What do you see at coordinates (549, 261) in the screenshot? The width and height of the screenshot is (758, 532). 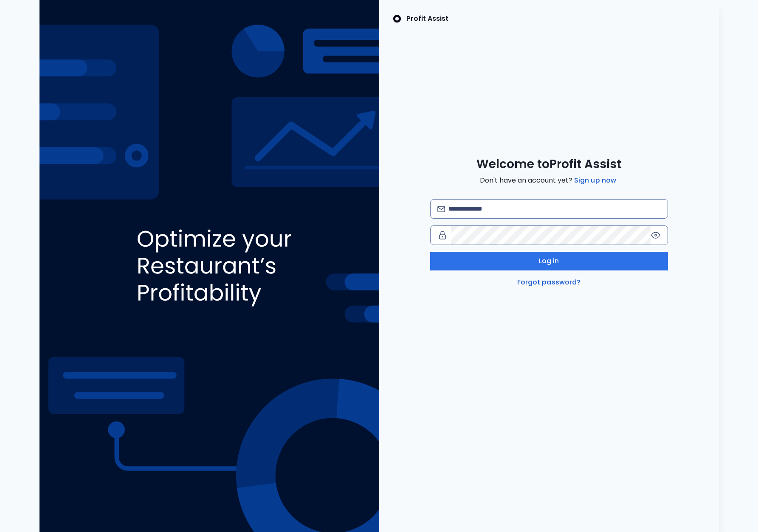 I see `span: Log in` at bounding box center [549, 261].